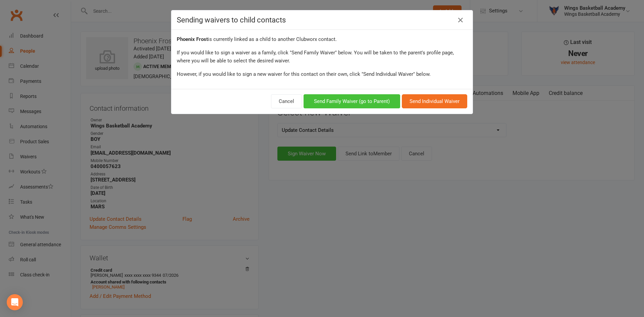 This screenshot has height=317, width=644. What do you see at coordinates (322, 39) in the screenshot?
I see `div: is currently linked as a child to another Clubworx contact.` at bounding box center [322, 39].